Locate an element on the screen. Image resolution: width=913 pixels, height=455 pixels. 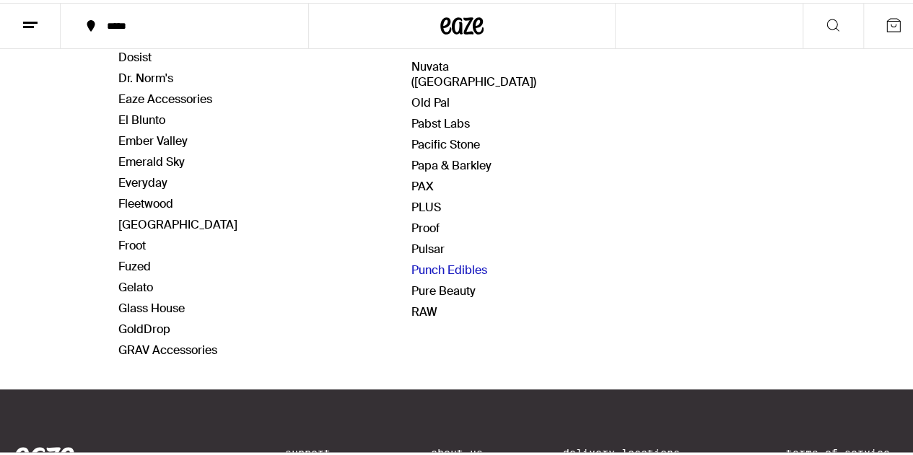
a: Glass House is located at coordinates (152, 305).